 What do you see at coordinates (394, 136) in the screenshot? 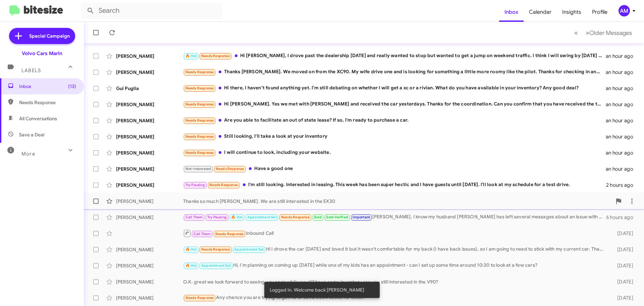
I see `div: Still looking, I'll take a look at your inventory` at bounding box center [394, 136].